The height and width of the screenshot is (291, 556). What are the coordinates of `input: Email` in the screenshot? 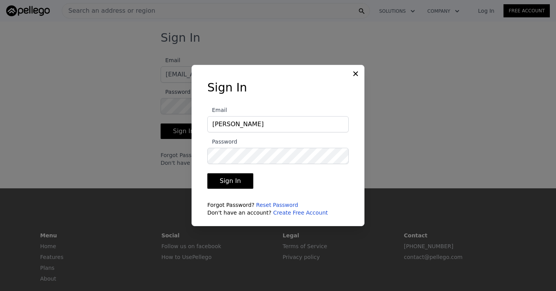 It's located at (278, 124).